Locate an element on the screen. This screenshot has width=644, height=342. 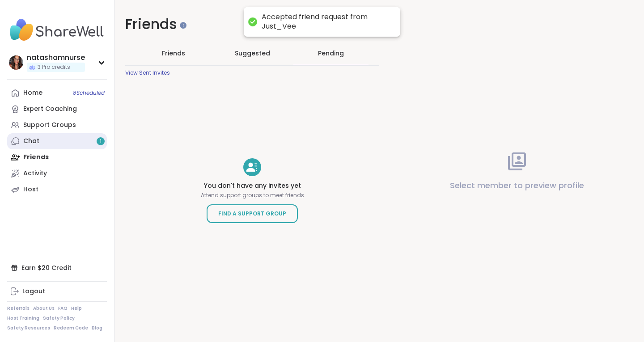
span: 8 Scheduled is located at coordinates (89, 93).